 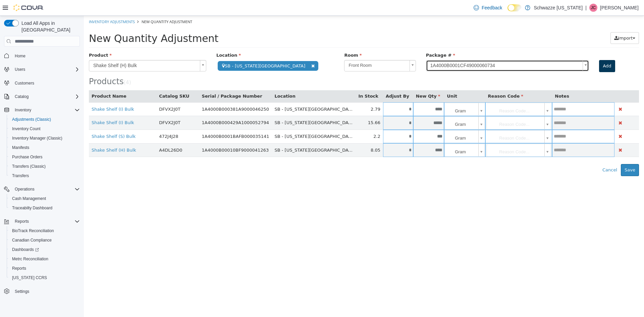 I want to click on span: Customers, so click(x=46, y=83).